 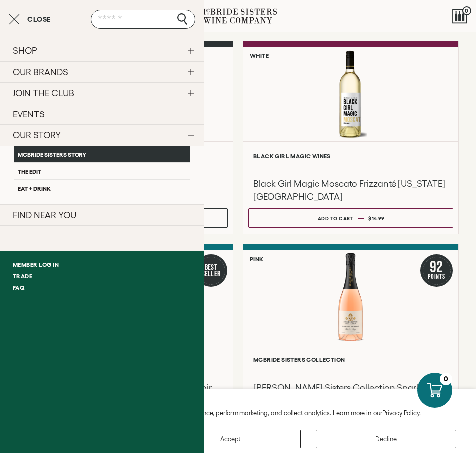 What do you see at coordinates (446, 378) in the screenshot?
I see `div: 0` at bounding box center [446, 378].